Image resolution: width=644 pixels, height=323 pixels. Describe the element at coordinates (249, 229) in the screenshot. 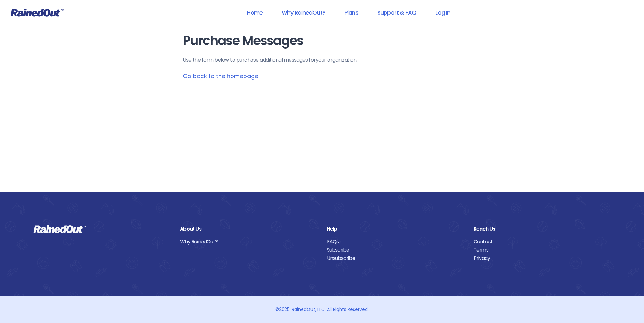

I see `div: About Us` at that location.